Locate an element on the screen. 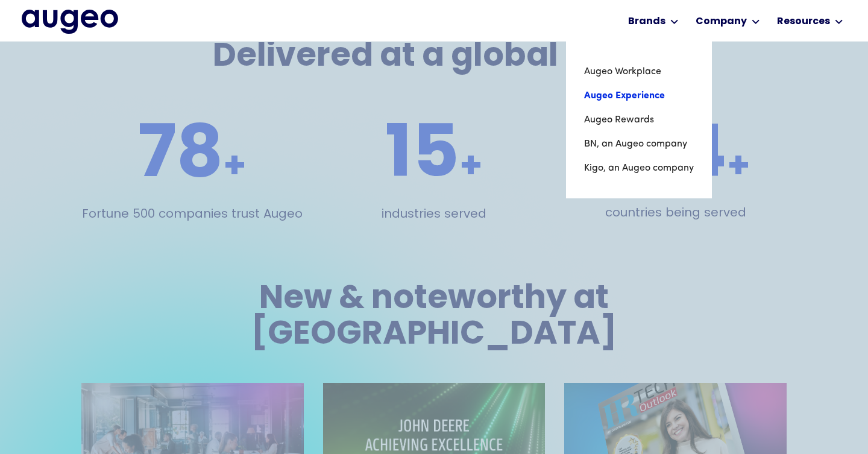  a: Augeo Rewards is located at coordinates (639, 120).